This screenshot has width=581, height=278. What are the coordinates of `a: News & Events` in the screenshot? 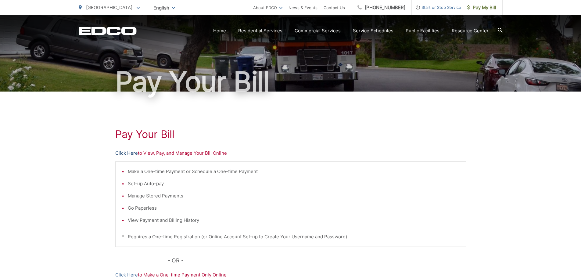 It's located at (303, 8).